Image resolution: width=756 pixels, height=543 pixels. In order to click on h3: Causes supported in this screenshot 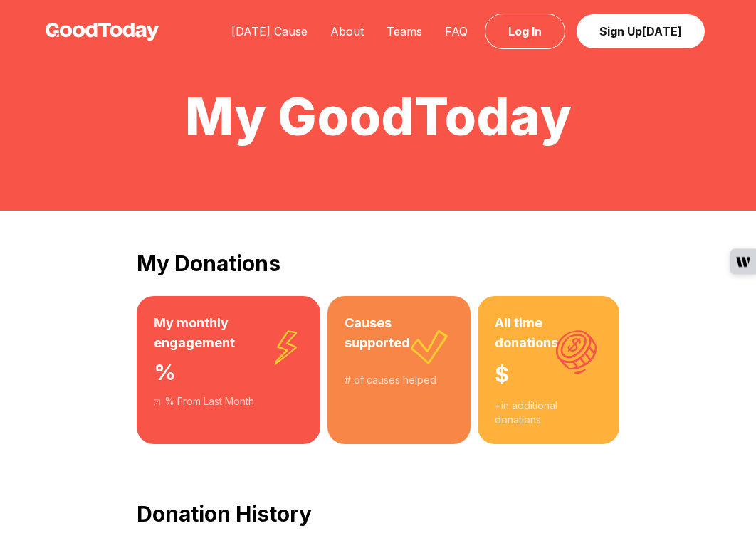, I will do `click(399, 333)`.